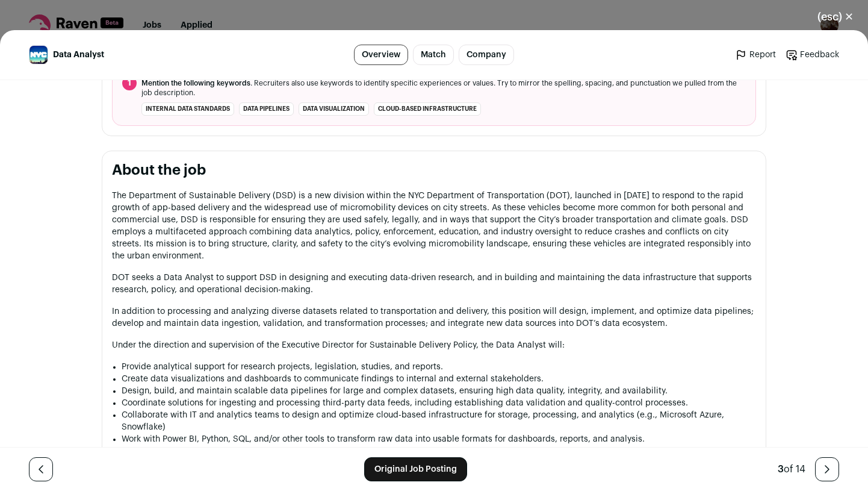  What do you see at coordinates (439, 451) in the screenshot?
I see `li: Document data flows, business logic, and technical processes to support data governance and repro...` at bounding box center [439, 451].